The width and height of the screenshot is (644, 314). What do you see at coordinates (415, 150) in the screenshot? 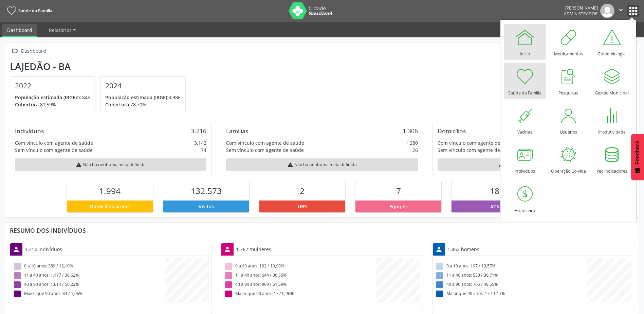
I see `div: 26` at bounding box center [415, 150].